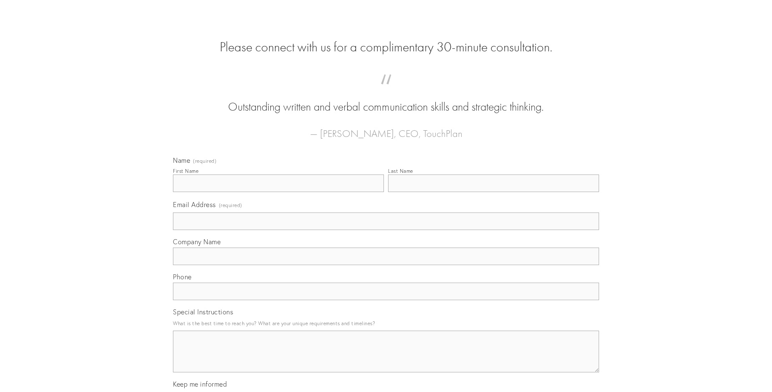 The width and height of the screenshot is (772, 392). What do you see at coordinates (194, 205) in the screenshot?
I see `span: Email Address` at bounding box center [194, 205].